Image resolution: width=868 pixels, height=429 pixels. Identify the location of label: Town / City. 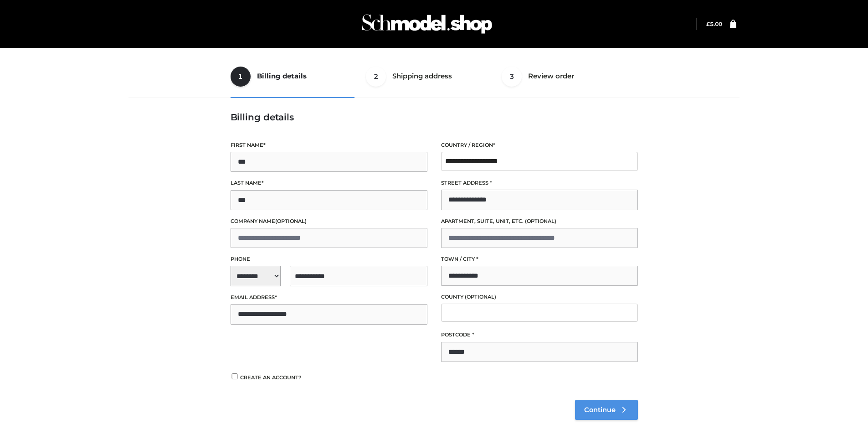
(540, 259).